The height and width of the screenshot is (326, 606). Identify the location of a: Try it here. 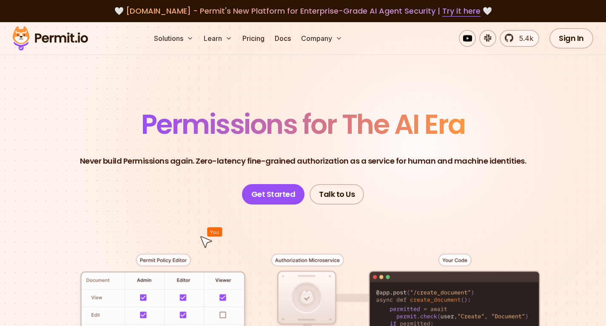
(462, 11).